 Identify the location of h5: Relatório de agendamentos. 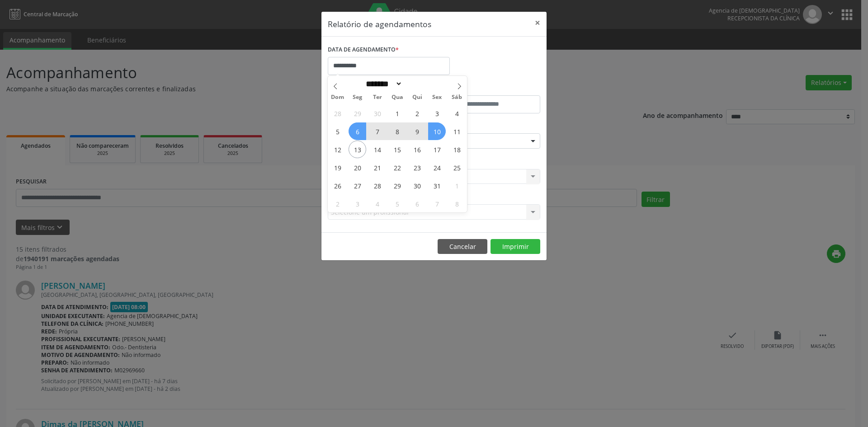
(379, 24).